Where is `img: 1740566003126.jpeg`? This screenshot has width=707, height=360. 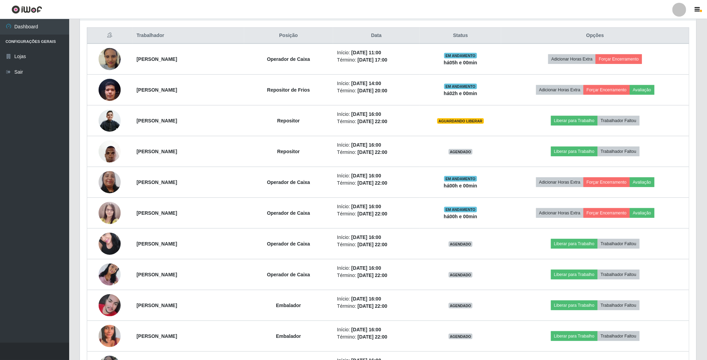
img: 1740566003126.jpeg is located at coordinates (110, 90).